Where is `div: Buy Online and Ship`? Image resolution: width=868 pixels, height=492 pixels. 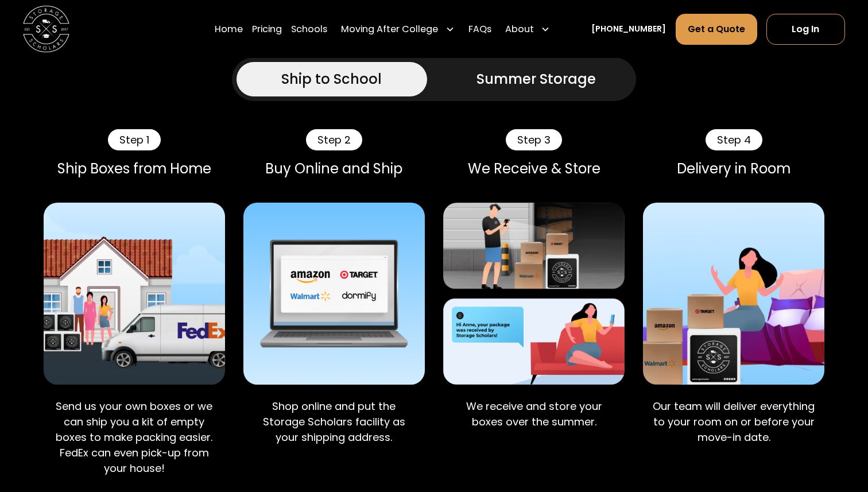
div: Buy Online and Ship is located at coordinates (334, 168).